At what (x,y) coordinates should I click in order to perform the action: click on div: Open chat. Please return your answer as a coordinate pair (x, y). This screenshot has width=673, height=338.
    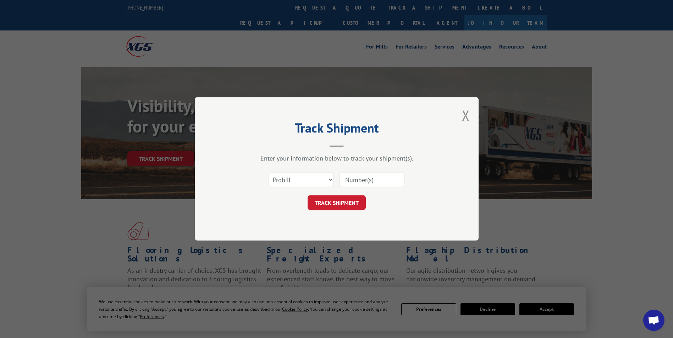
    Looking at the image, I should click on (654, 321).